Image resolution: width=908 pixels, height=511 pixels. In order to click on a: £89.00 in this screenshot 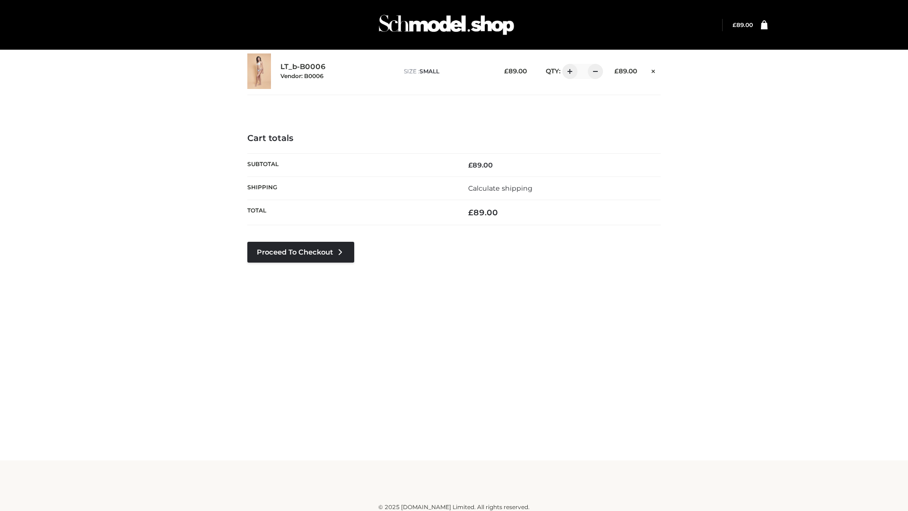, I will do `click(742, 25)`.